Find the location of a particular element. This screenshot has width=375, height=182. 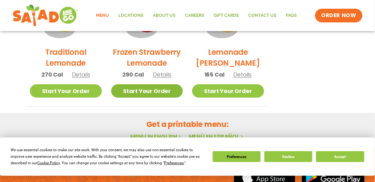

a: About Us is located at coordinates (164, 16).